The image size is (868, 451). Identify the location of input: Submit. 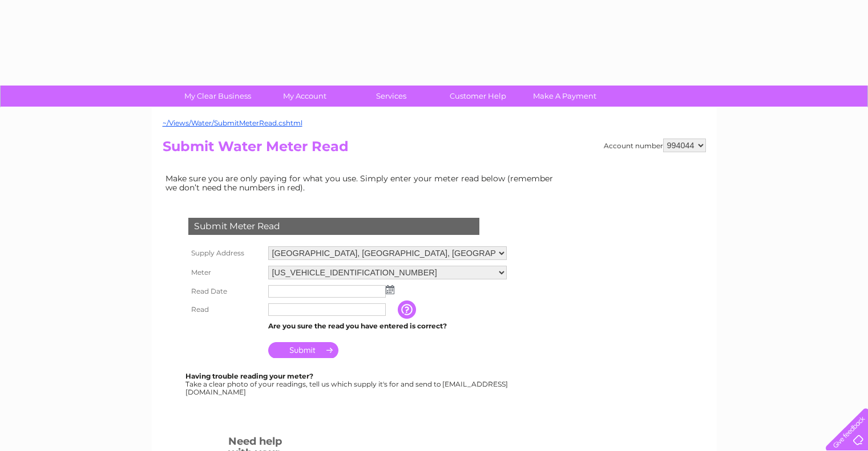
(303, 350).